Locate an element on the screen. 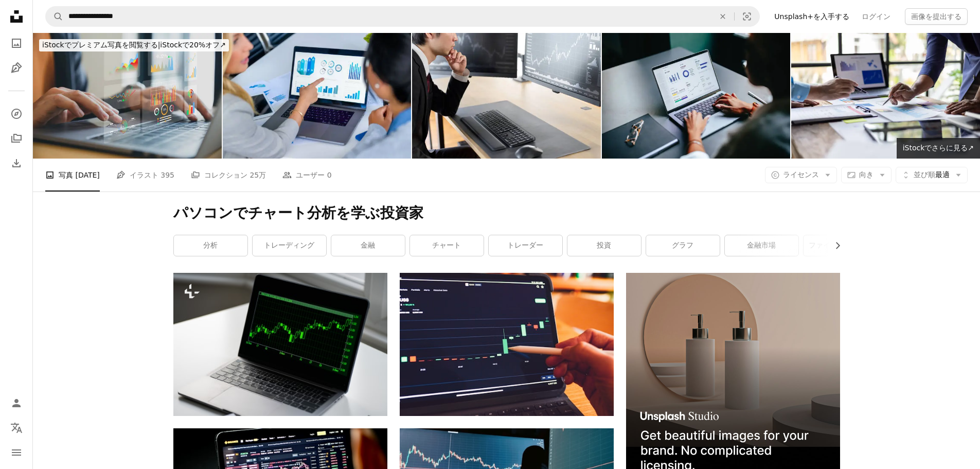  img: 人がラップトップの前で鉛筆を持っている is located at coordinates (507, 344).